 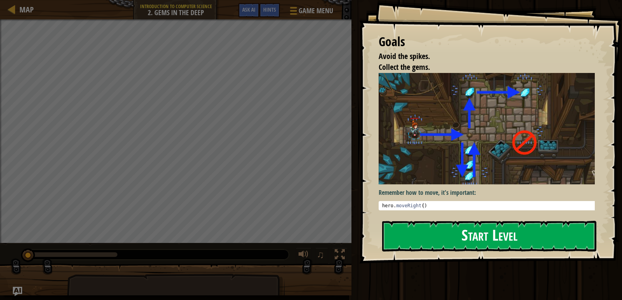 I want to click on span: Avoid the spikes., so click(x=404, y=56).